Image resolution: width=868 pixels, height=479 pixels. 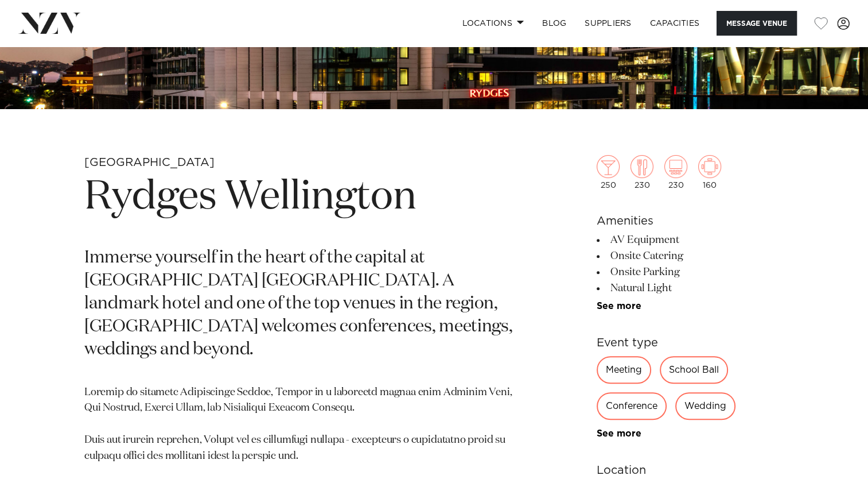 What do you see at coordinates (690, 343) in the screenshot?
I see `h6: Event type` at bounding box center [690, 343].